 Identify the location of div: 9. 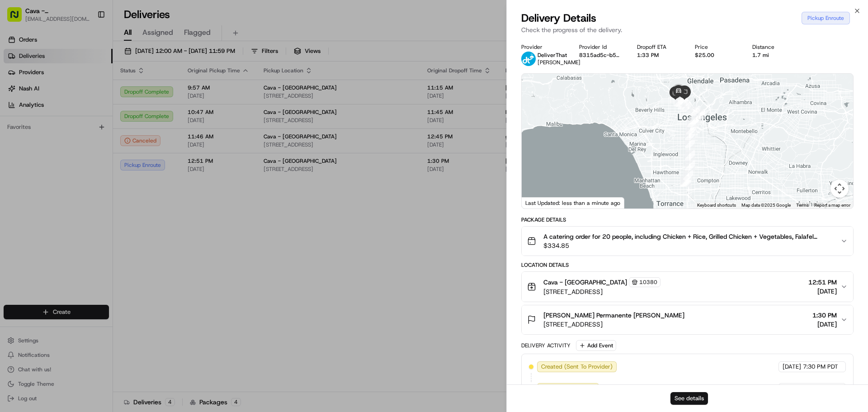
(691, 129).